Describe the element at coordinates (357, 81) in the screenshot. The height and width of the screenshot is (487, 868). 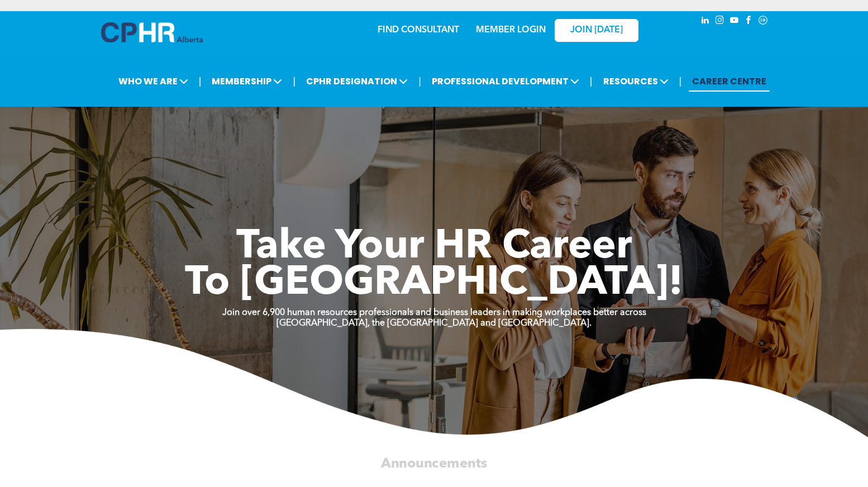
I see `span: CPHR DESIGNATION` at that location.